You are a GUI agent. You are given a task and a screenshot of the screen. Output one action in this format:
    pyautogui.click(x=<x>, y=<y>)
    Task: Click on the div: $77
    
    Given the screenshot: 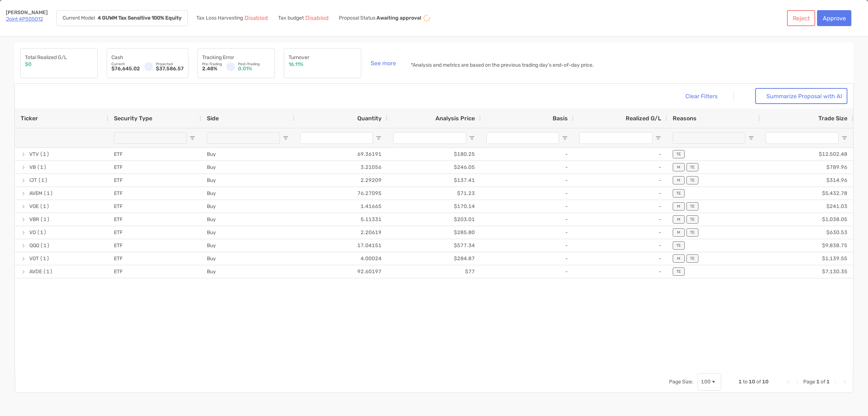 What is the action you would take?
    pyautogui.click(x=434, y=271)
    